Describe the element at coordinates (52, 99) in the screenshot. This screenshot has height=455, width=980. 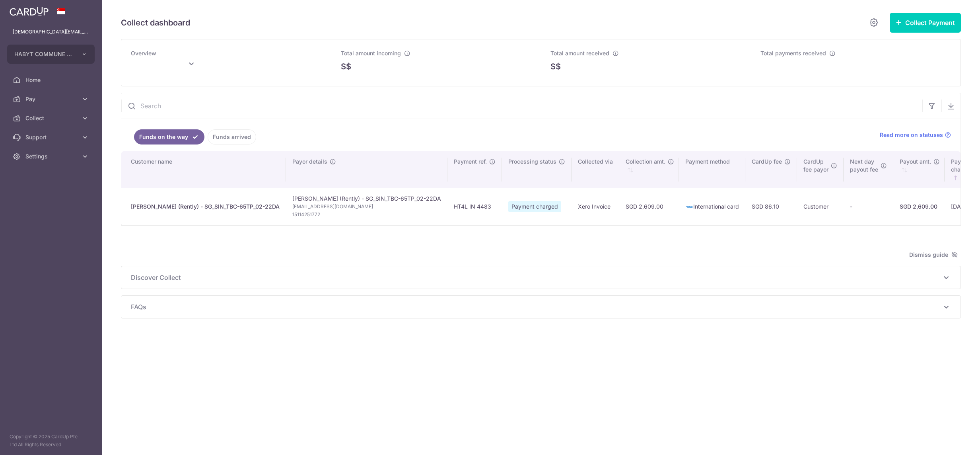
I see `span: Pay` at that location.